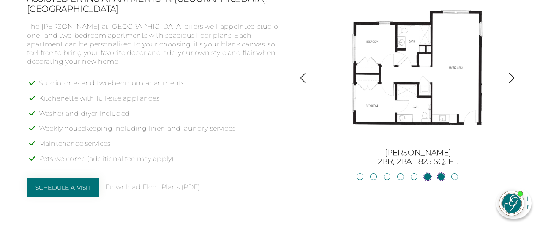 This screenshot has height=227, width=540. I want to click on button: Show previous, so click(303, 79).